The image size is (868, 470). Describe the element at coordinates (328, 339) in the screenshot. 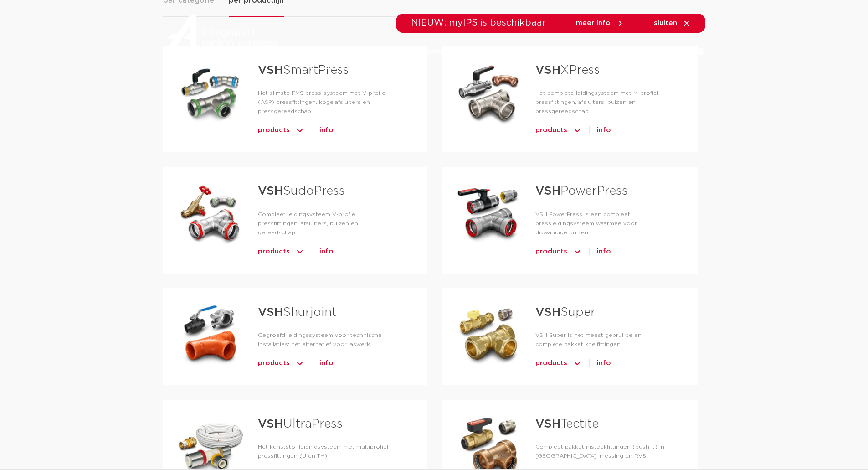

I see `p: Gegroefd leidingssysteem voor technische installaties; hét alternatief voor laswerk.` at that location.